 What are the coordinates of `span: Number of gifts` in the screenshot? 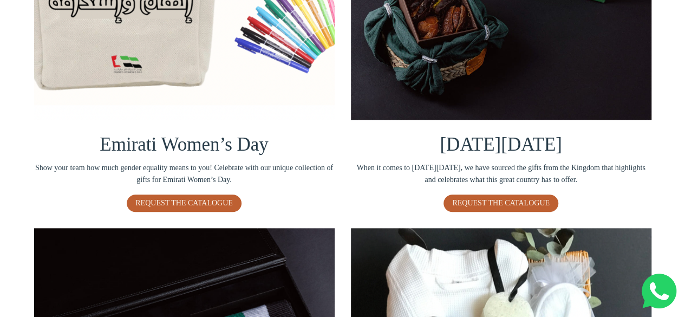 It's located at (334, 94).